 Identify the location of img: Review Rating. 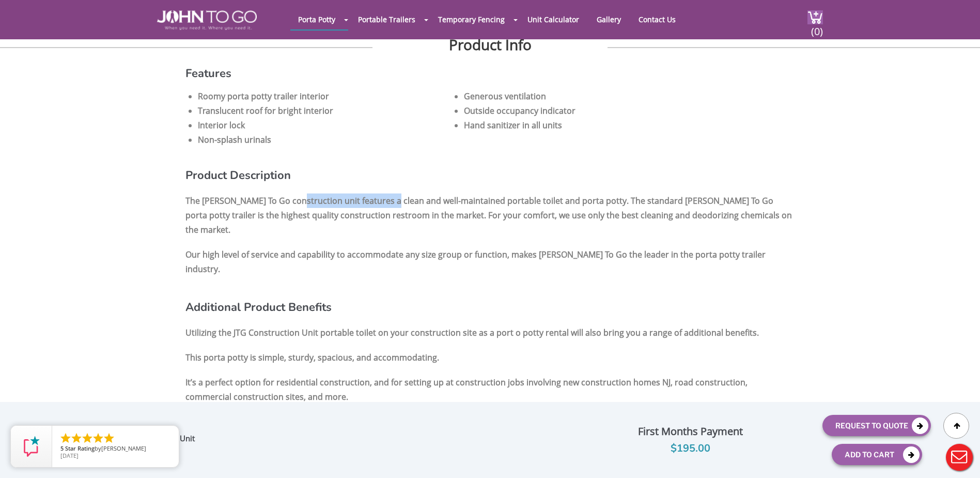
(32, 446).